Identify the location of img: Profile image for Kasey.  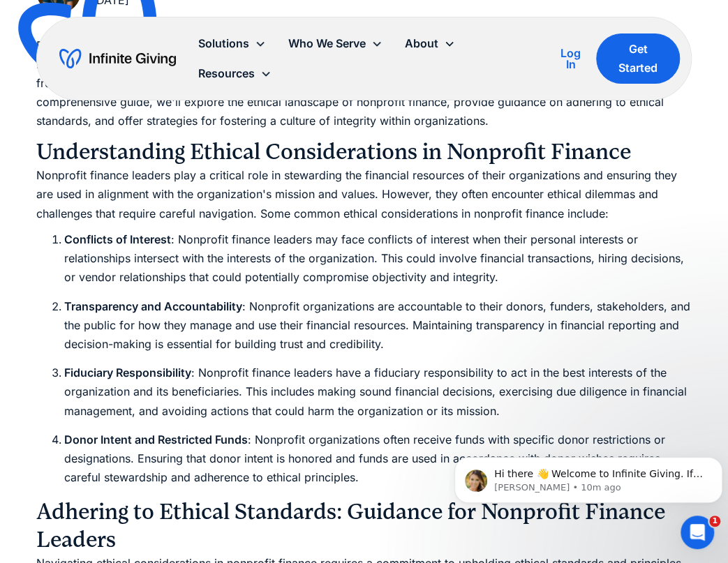
(28, 53).